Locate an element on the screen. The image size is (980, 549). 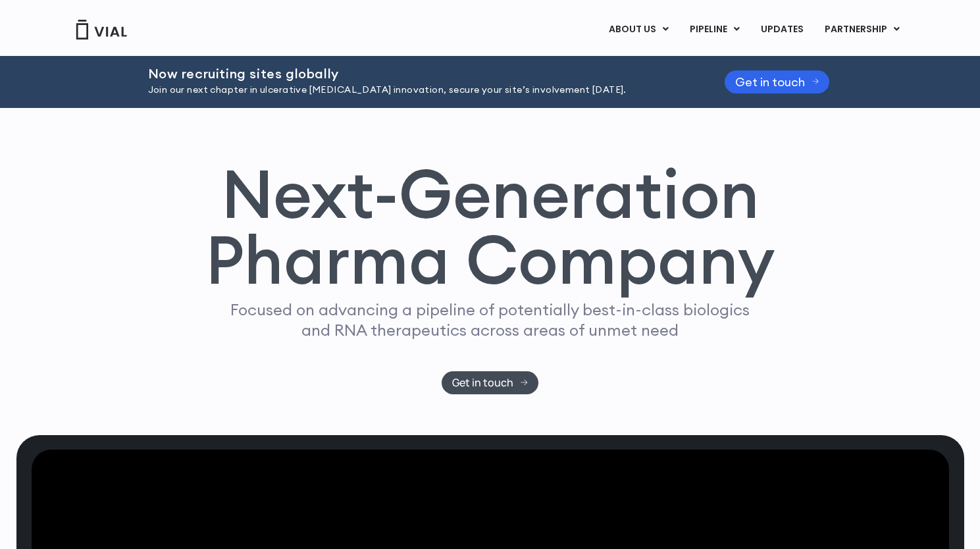
p: Focused on advancing a pipeline of potentially best-in-class biologics and RNA therapeutics acros... is located at coordinates (490, 320).